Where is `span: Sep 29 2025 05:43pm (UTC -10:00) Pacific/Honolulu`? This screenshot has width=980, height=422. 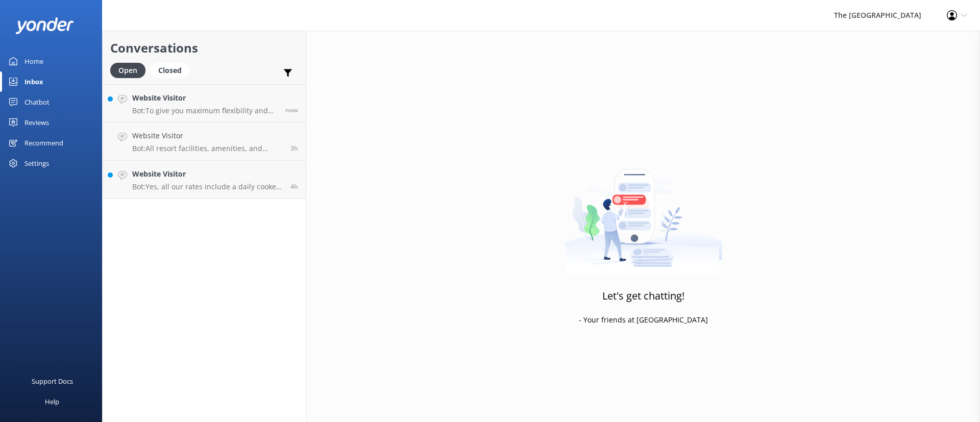
span: Sep 29 2025 05:43pm (UTC -10:00) Pacific/Honolulu is located at coordinates (294, 186).